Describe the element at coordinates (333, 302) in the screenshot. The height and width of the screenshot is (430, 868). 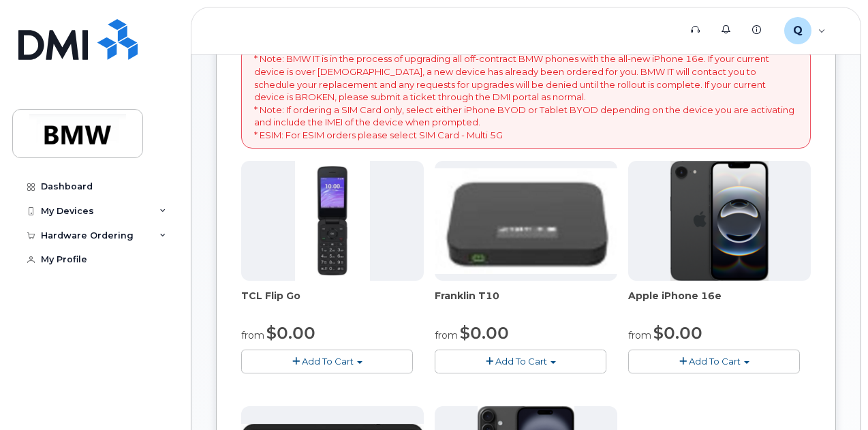
I see `span: TCL Flip Go` at that location.